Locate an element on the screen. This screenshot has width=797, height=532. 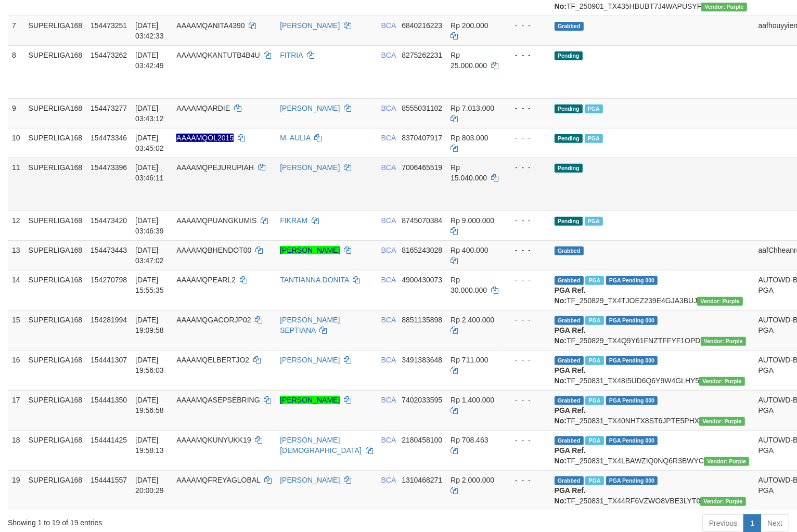
span: Copy 8745070384 to clipboard is located at coordinates (422, 221).